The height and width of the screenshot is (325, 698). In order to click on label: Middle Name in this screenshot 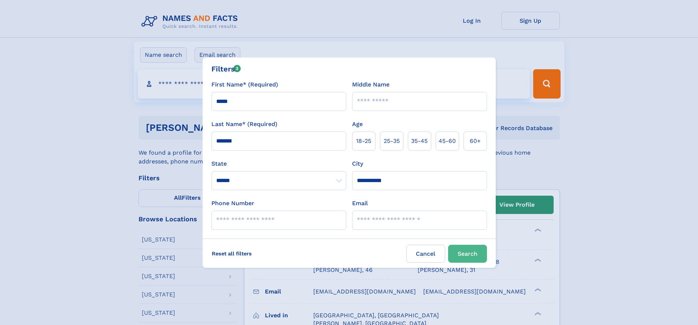, I will do `click(371, 85)`.